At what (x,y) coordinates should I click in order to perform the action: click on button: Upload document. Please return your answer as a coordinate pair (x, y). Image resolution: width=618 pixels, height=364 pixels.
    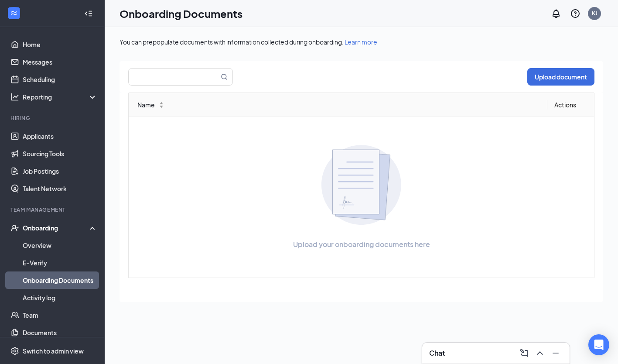
    Looking at the image, I should click on (561, 77).